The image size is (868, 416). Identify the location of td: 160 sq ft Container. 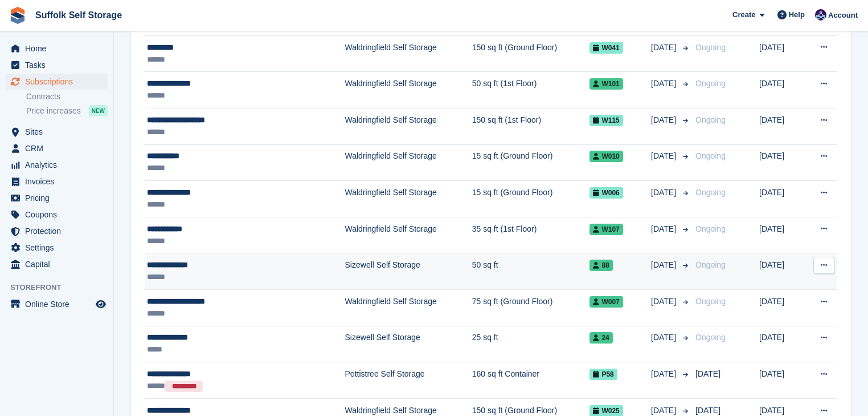
(531, 381).